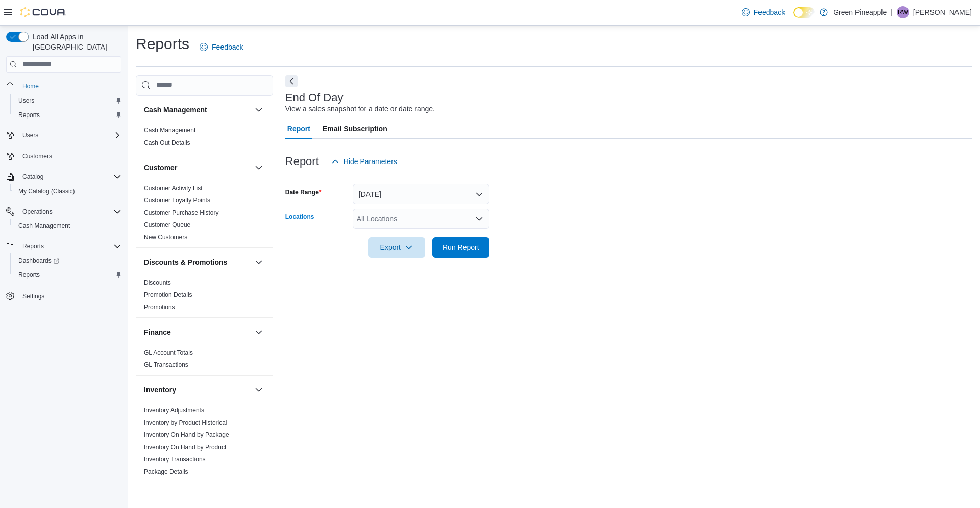 This screenshot has height=508, width=980. What do you see at coordinates (174, 410) in the screenshot?
I see `a: Inventory Adjustments` at bounding box center [174, 410].